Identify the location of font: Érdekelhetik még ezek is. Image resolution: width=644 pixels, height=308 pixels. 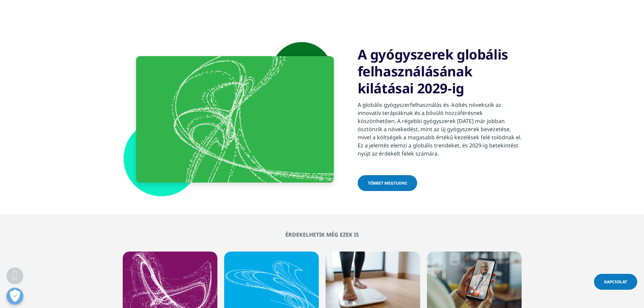
(322, 234).